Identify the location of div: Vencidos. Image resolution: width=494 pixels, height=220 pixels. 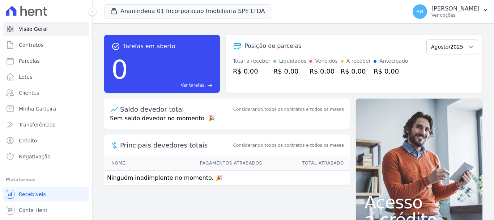
(326, 61).